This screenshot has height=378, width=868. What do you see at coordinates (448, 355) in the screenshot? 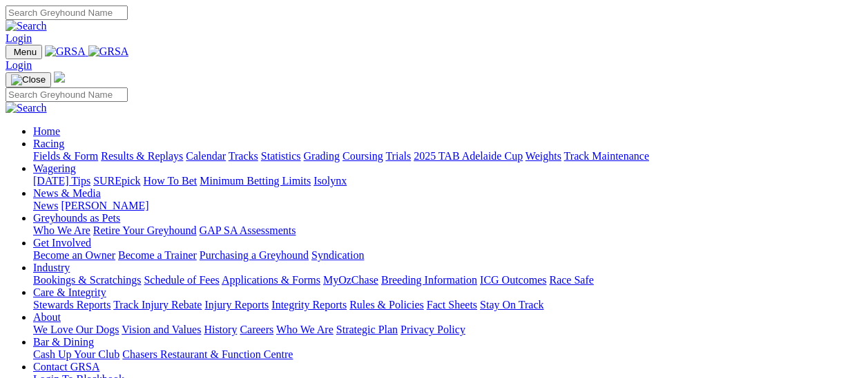
I see `div: Bar & Dining` at bounding box center [448, 355].